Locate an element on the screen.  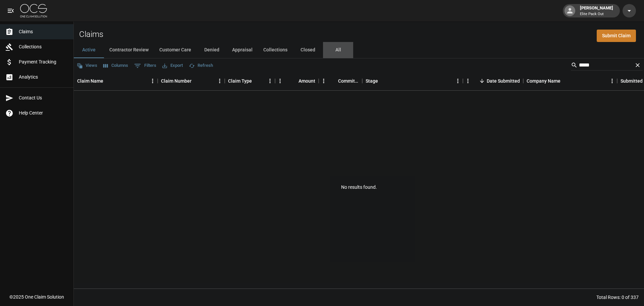
button: Collections is located at coordinates (275, 50).